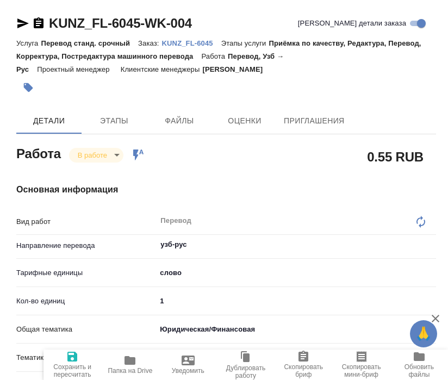 This screenshot has width=448, height=380. I want to click on div: В работе, so click(96, 155).